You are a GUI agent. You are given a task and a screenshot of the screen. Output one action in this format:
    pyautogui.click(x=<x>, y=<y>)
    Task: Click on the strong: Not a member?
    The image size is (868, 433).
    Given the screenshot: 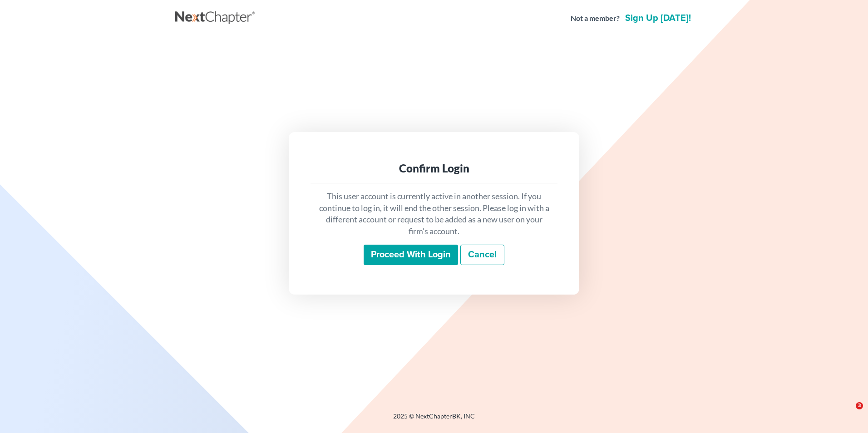 What is the action you would take?
    pyautogui.click(x=595, y=18)
    